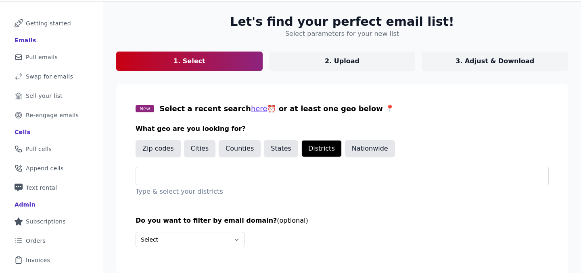  Describe the element at coordinates (51, 23) in the screenshot. I see `a: Getting started` at that location.